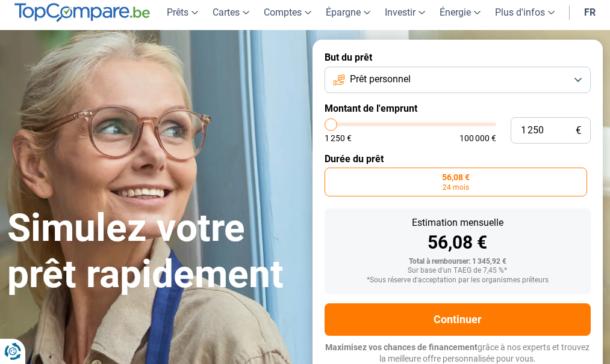 The image size is (610, 364). Describe the element at coordinates (82, 13) in the screenshot. I see `img: TopCompare` at that location.